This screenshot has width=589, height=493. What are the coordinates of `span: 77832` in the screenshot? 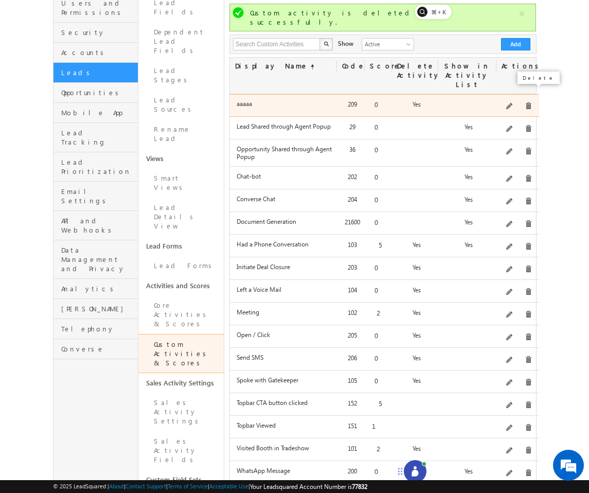 It's located at (360, 486).